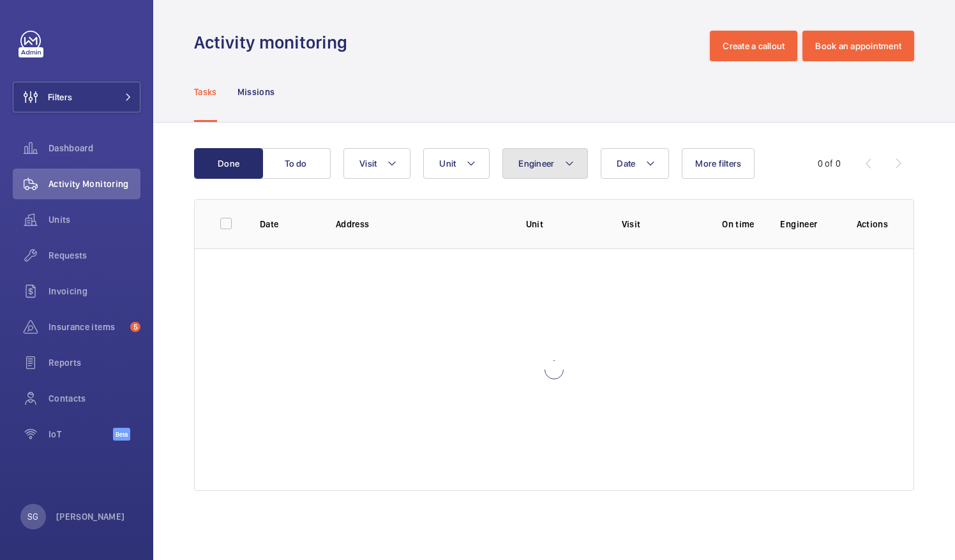  I want to click on button: Visit, so click(377, 163).